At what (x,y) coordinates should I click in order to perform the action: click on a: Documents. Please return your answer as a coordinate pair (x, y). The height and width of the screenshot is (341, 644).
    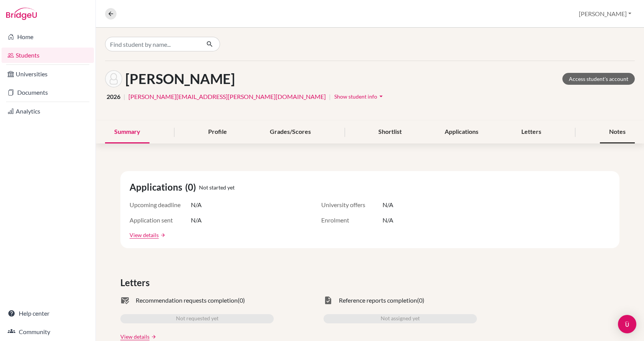
    Looking at the image, I should click on (48, 92).